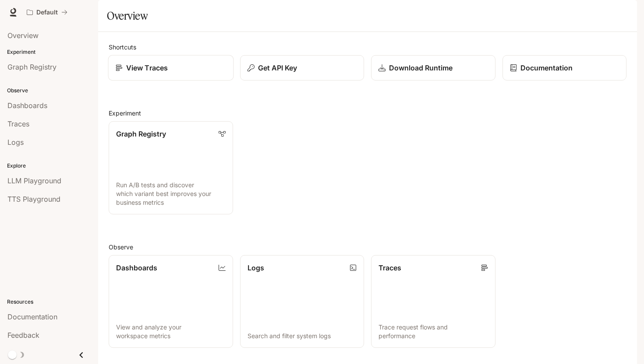 Image resolution: width=644 pixels, height=364 pixels. I want to click on p: View and analyze your workspace metrics, so click(171, 332).